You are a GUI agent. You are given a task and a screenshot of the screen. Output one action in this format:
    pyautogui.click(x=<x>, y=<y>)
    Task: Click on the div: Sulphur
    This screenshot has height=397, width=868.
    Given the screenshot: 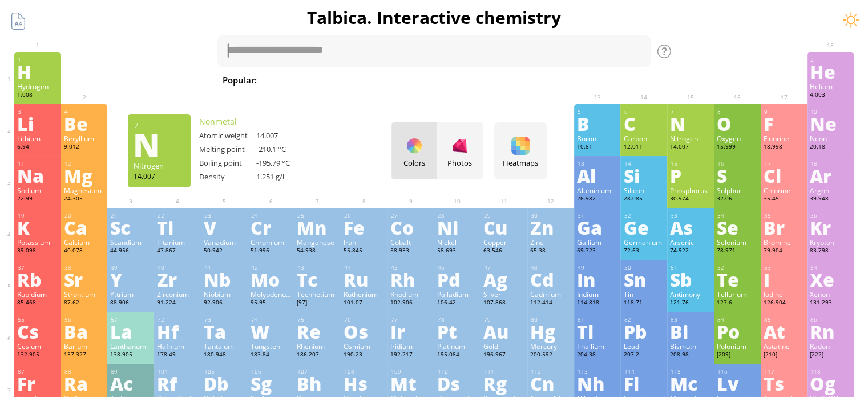 What is the action you would take?
    pyautogui.click(x=737, y=190)
    